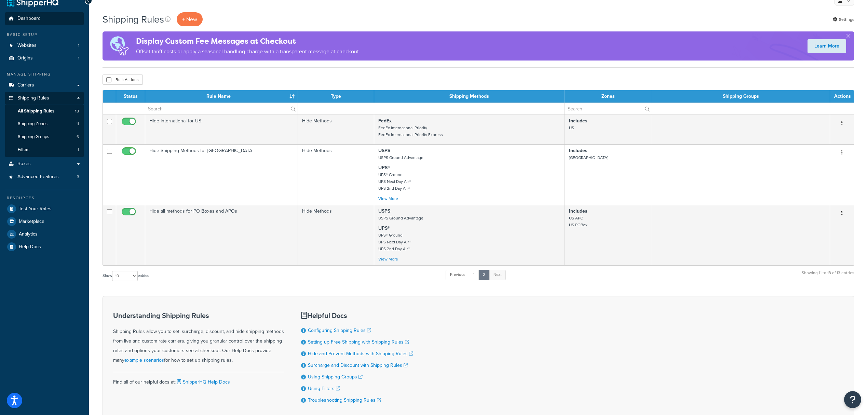 This screenshot has width=868, height=415. What do you see at coordinates (198, 316) in the screenshot?
I see `h3: Understanding Shipping Rules` at bounding box center [198, 316].